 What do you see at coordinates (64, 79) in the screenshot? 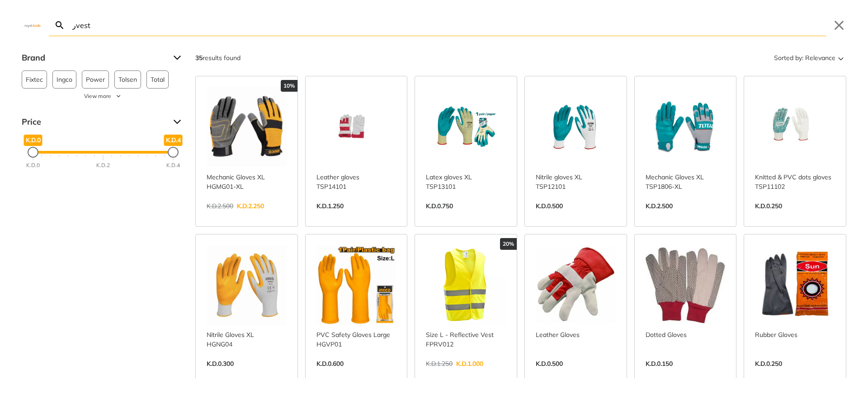
I see `button: Ingco` at bounding box center [64, 79].